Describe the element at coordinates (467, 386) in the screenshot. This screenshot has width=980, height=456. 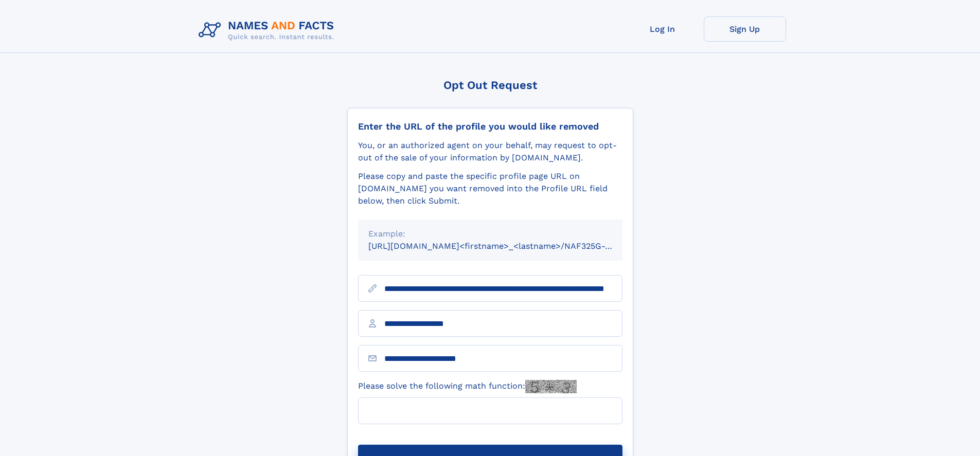
I see `label: Please solve the following math function:` at that location.